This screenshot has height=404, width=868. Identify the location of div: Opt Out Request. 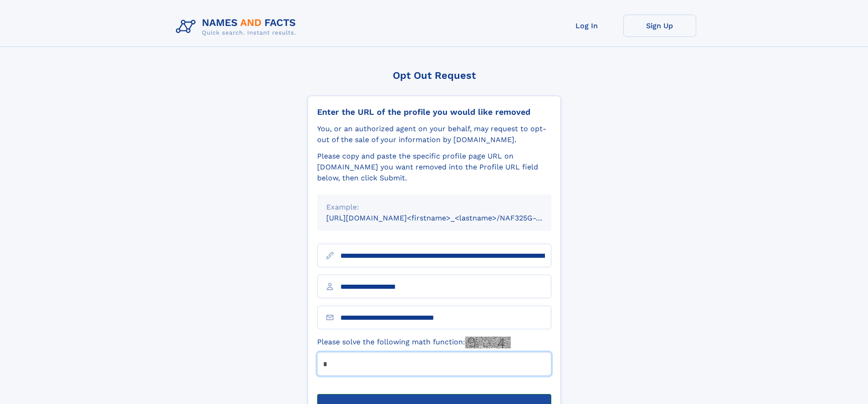
(434, 75).